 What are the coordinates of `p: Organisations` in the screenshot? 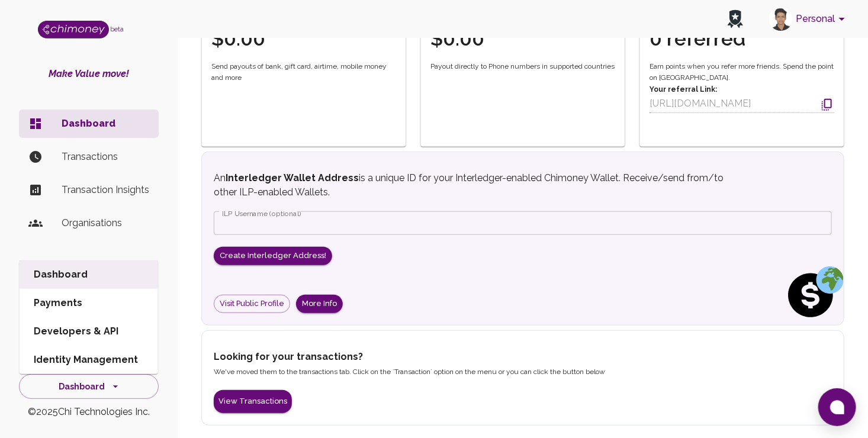 It's located at (105, 224).